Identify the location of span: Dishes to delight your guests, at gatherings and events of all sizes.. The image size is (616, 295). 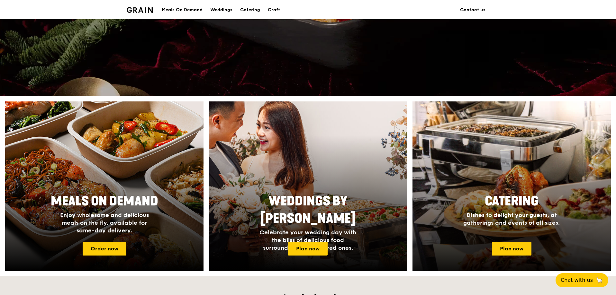
(512, 219).